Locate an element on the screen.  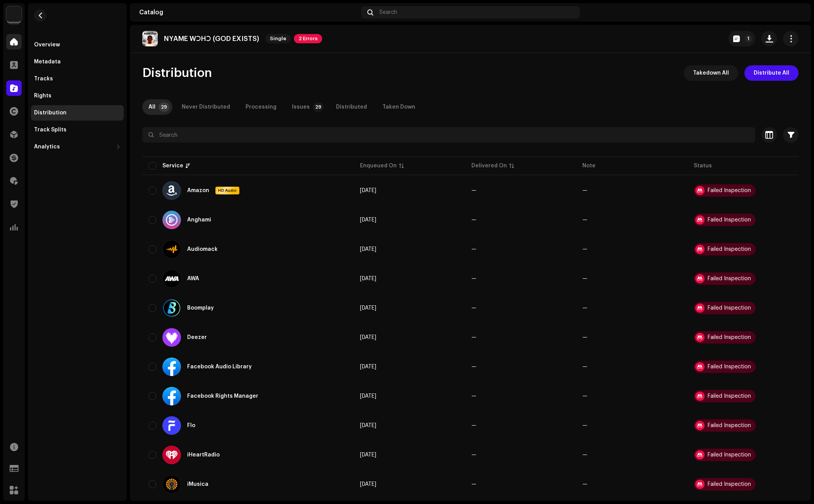
button: Distribute All is located at coordinates (772, 73).